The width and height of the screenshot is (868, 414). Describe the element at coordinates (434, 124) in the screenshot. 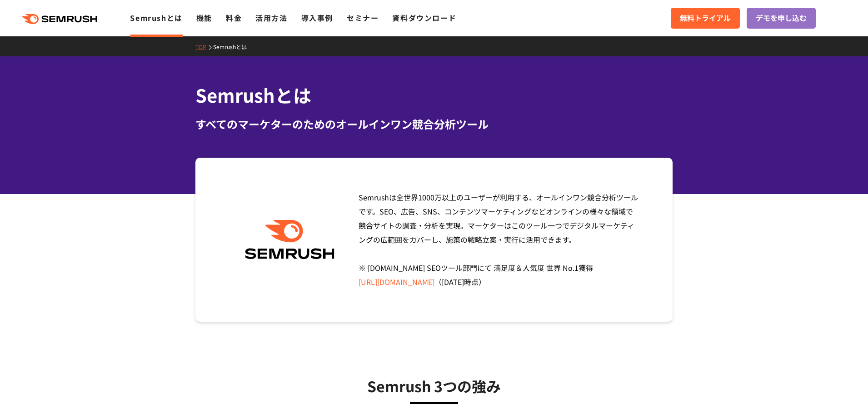

I see `div: すべてのマーケターのためのオールインワン競合分析ツール` at that location.